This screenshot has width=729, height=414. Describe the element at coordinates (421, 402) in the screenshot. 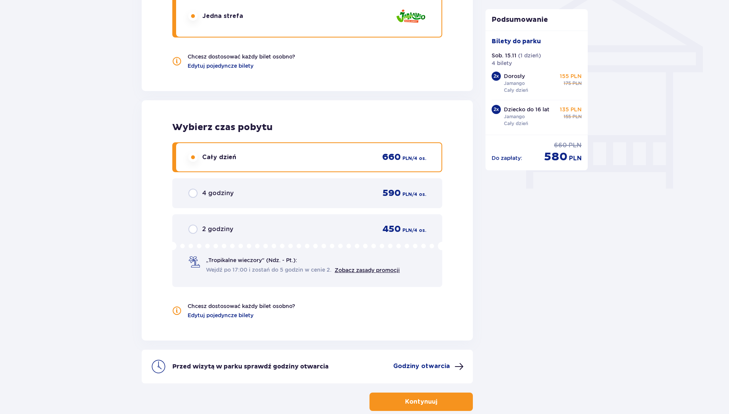

I see `p: Kontynuuj` at that location.